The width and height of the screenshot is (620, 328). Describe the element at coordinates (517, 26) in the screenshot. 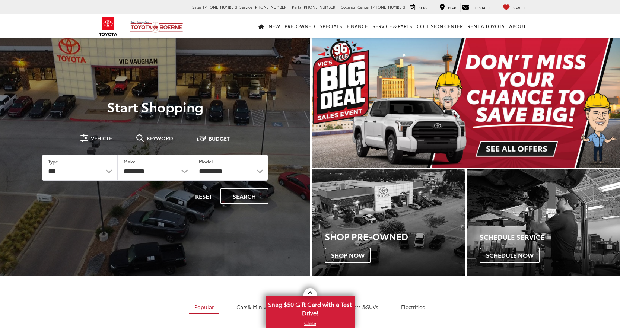

I see `a: About` at that location.